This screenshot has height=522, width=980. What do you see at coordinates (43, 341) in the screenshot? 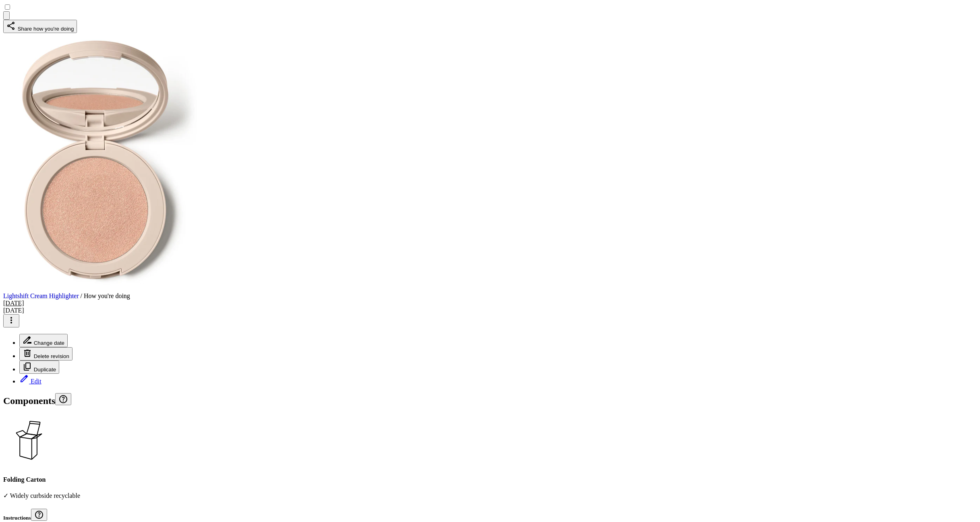
I see `button: drive_file_rename_outline Change date` at bounding box center [43, 341].